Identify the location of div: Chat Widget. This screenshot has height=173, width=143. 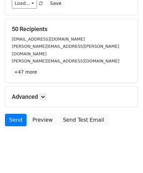
(126, 157).